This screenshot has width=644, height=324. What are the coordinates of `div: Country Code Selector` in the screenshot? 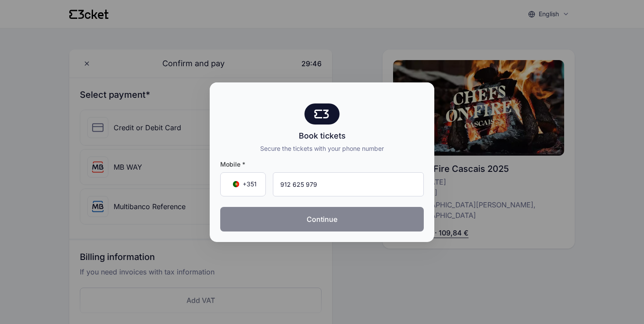 It's located at (243, 184).